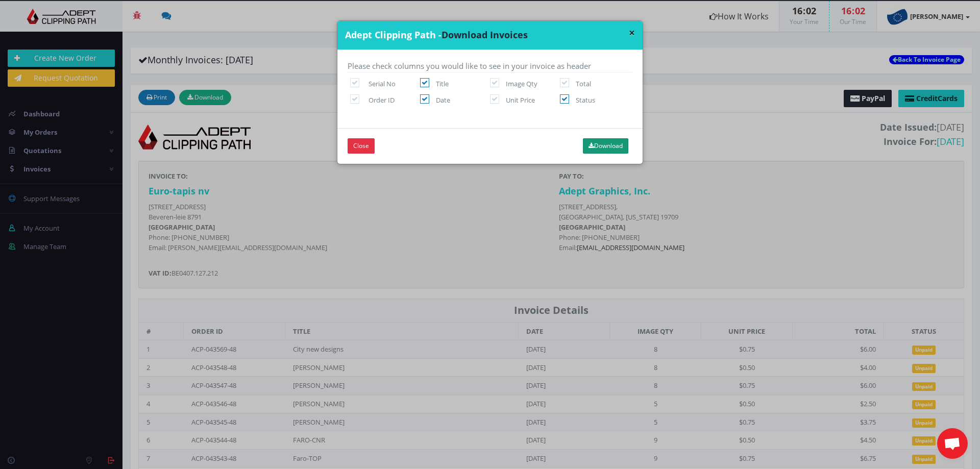 This screenshot has height=469, width=980. I want to click on span: Image Qty, so click(522, 84).